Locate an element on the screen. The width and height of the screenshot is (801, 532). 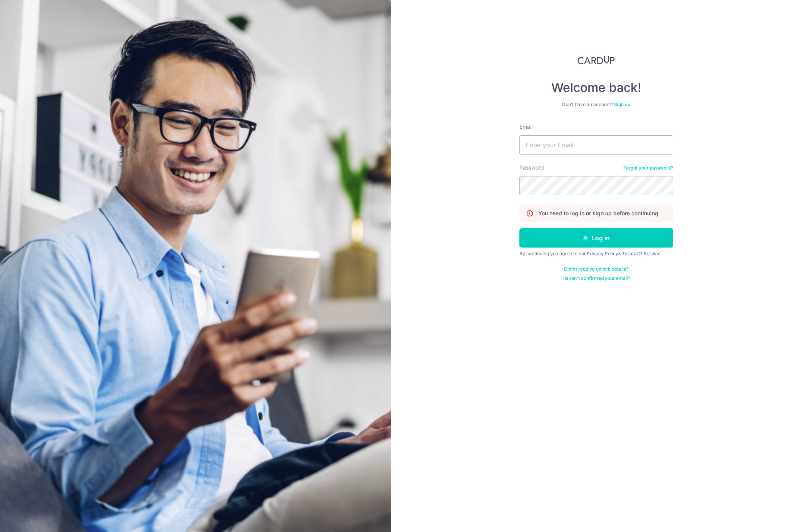
p: You need to log in or sign up before continuing. is located at coordinates (599, 213).